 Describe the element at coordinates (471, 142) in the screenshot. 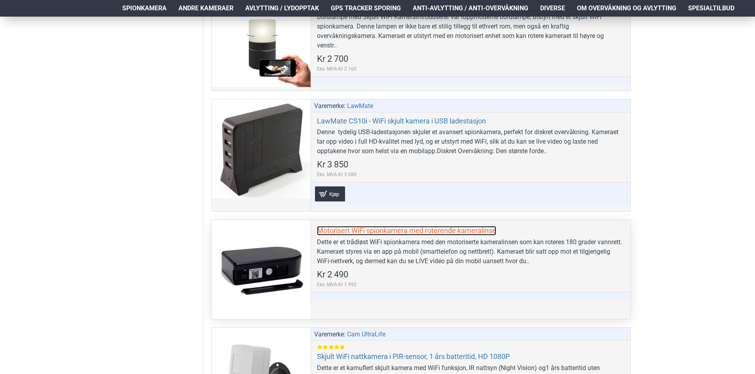

I see `div: Denne tydelig USB-ladestasjonen skjuler et avansert spionkamera, perfekt for diskret overvåkning....` at that location.